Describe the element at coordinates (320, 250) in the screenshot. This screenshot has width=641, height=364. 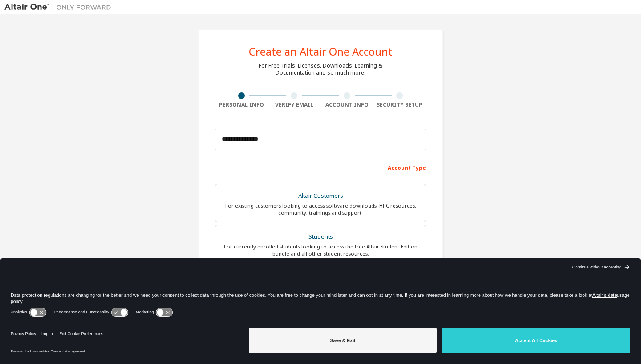
I see `div: For currently enrolled students looking to access the free Altair Student Edition bundle and all ...` at that location.